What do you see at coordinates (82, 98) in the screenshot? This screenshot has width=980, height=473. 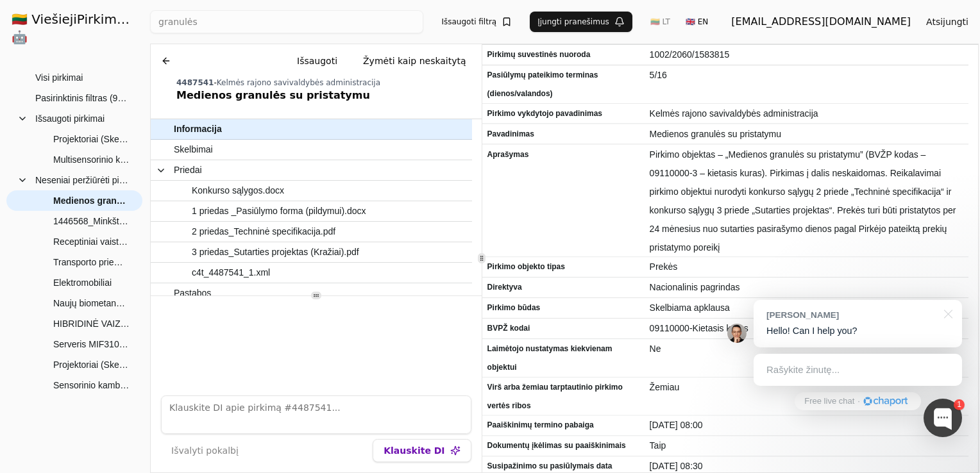 I see `span: Pasirinktinis filtras (974)` at bounding box center [82, 98].